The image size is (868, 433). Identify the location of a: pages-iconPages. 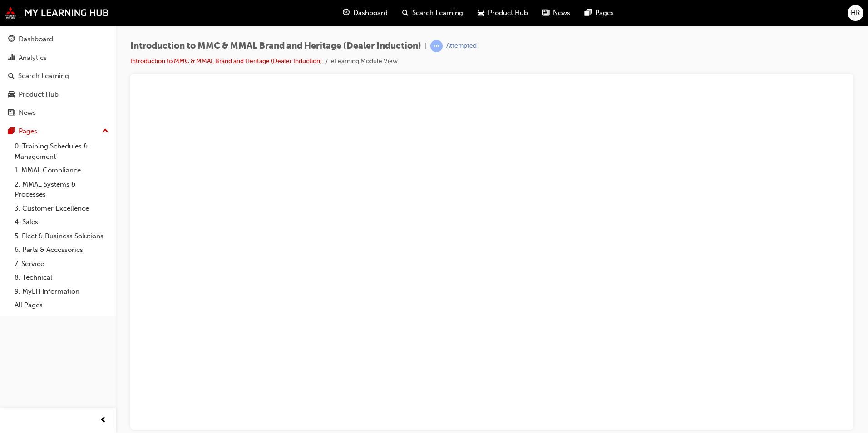
(599, 13).